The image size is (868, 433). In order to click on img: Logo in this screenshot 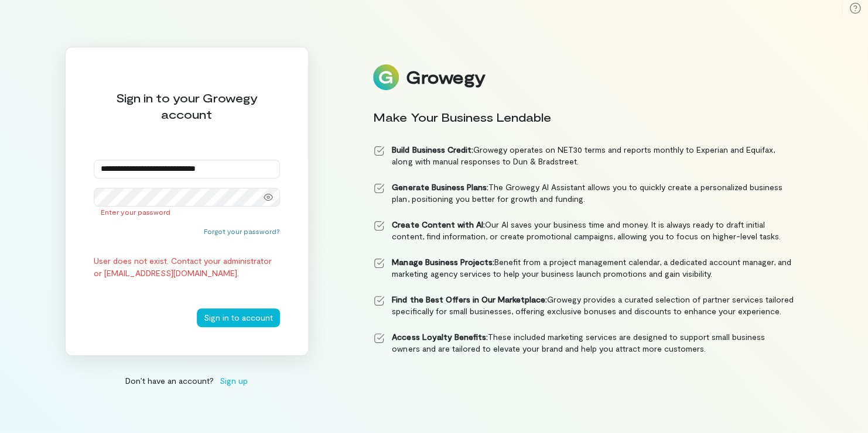, I will do `click(386, 77)`.